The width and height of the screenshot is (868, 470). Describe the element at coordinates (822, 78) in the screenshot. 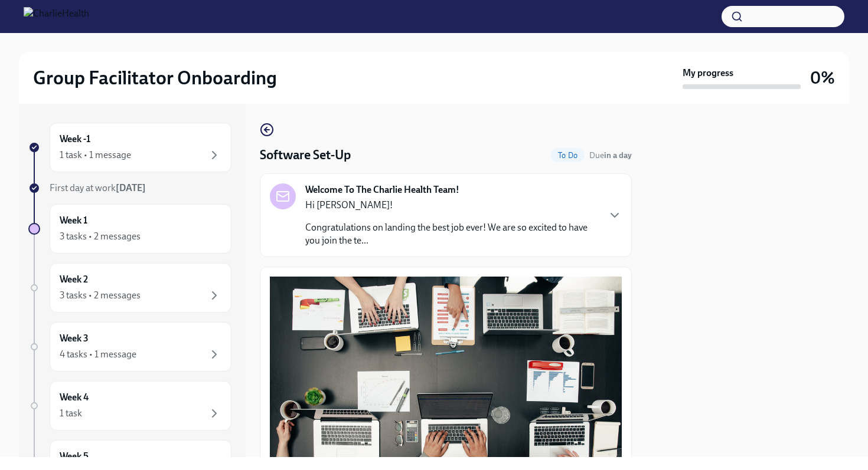

I see `h3: 0%` at that location.